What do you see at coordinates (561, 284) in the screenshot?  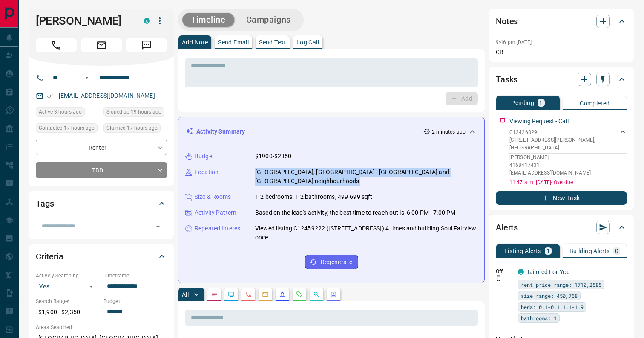 I see `span: rent price range: 1710,2585` at bounding box center [561, 284].